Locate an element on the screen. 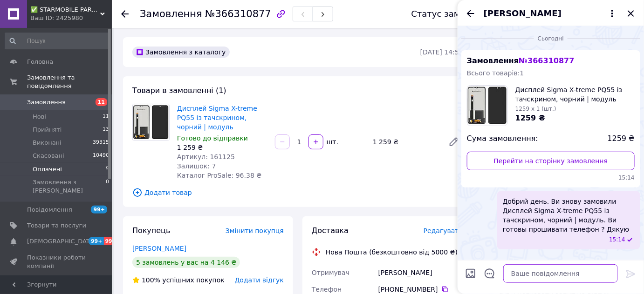 Image resolution: width=644 pixels, height=294 pixels. span: 5 is located at coordinates (108, 169).